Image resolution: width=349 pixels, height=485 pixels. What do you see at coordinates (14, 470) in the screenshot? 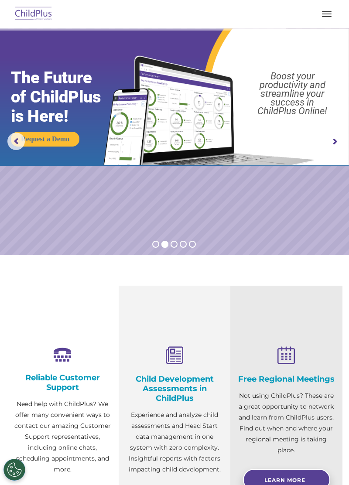
I see `button: Cookies Settings` at bounding box center [14, 470].